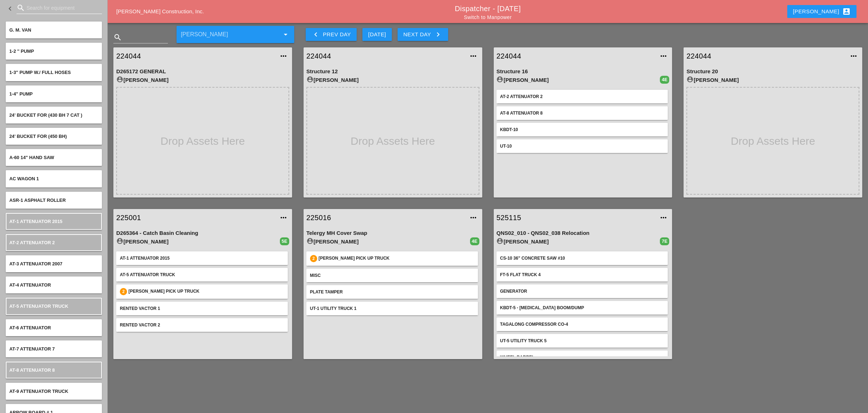 The width and height of the screenshot is (868, 413). I want to click on span: AT-6 Attenuator, so click(30, 327).